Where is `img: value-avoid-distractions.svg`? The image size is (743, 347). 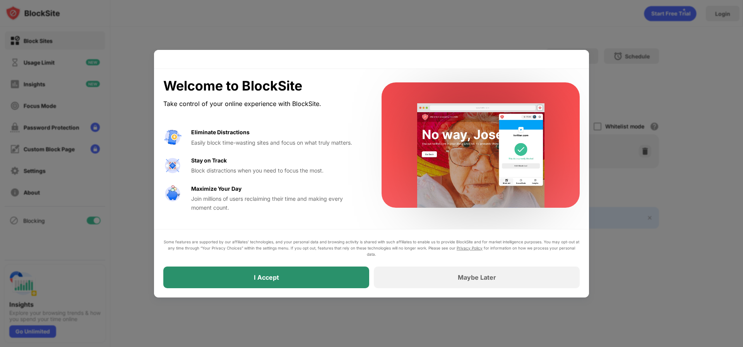
img: value-avoid-distractions.svg is located at coordinates (173, 137).